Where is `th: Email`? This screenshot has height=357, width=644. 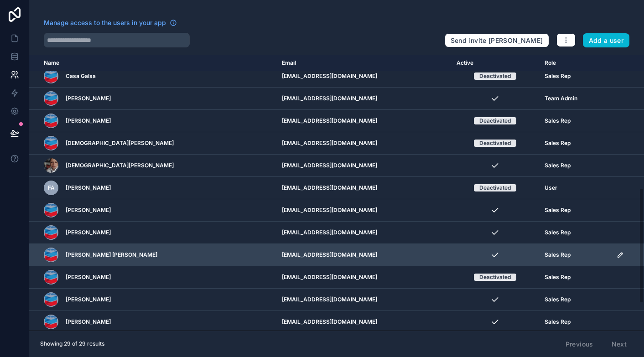
th: Email is located at coordinates (364, 62).